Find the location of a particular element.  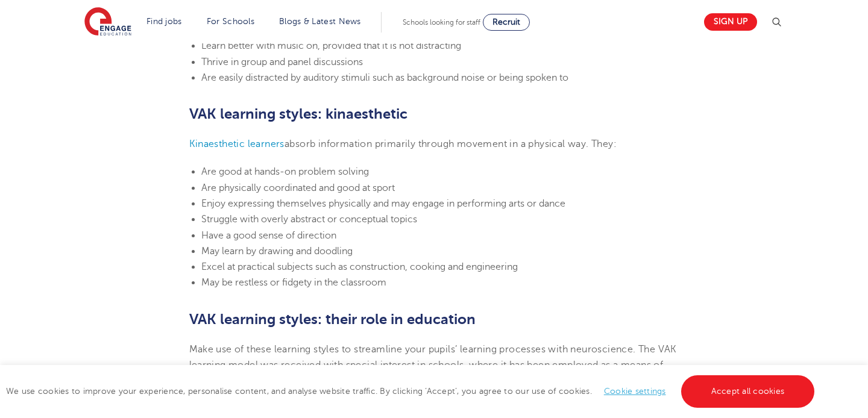

a: Cookie settings is located at coordinates (635, 391).